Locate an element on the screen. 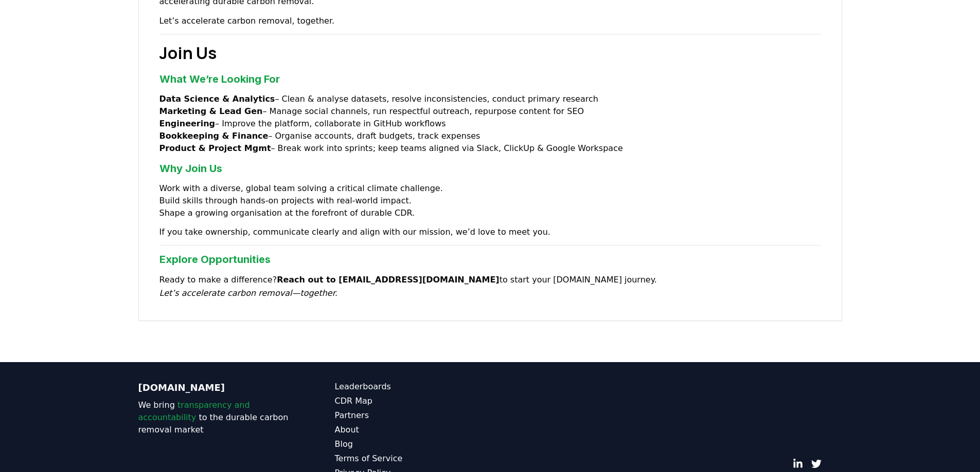  p: Let’s accelerate carbon removal, together. is located at coordinates (490, 21).